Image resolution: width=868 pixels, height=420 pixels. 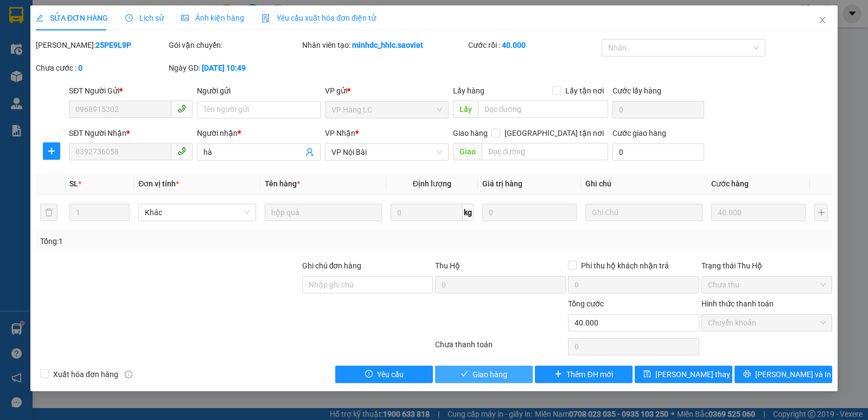 I want to click on span: Yêu cầu, so click(x=390, y=374).